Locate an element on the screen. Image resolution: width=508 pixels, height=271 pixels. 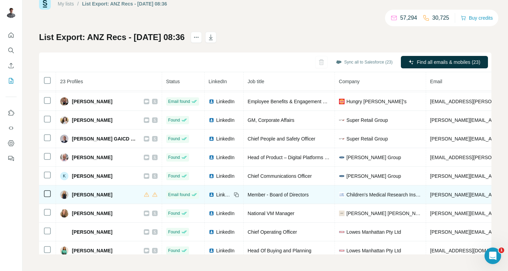
p: 30,725 is located at coordinates (441, 18).